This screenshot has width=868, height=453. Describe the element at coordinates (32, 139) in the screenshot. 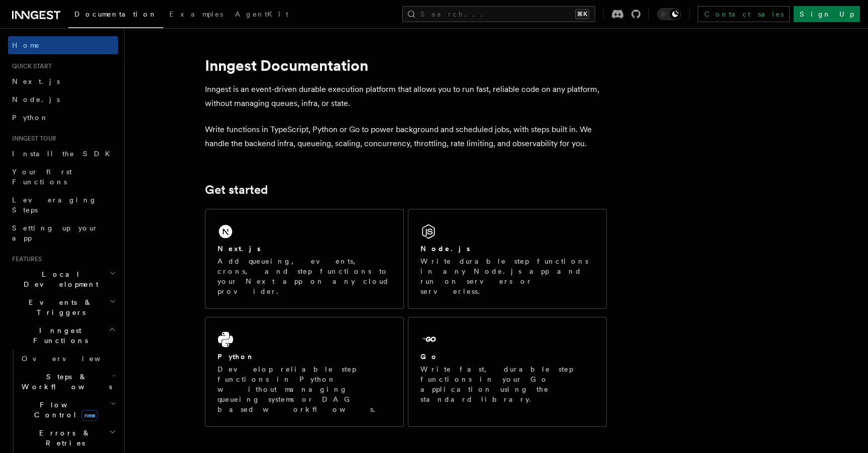

I see `span: Inngest tour` at that location.